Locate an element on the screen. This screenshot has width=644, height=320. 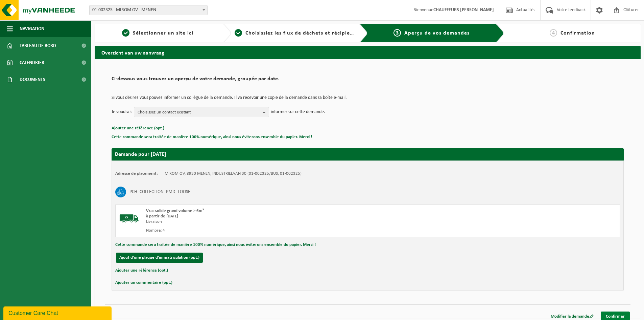
button: Ajouter un commentaire (opt.) is located at coordinates (144, 283).